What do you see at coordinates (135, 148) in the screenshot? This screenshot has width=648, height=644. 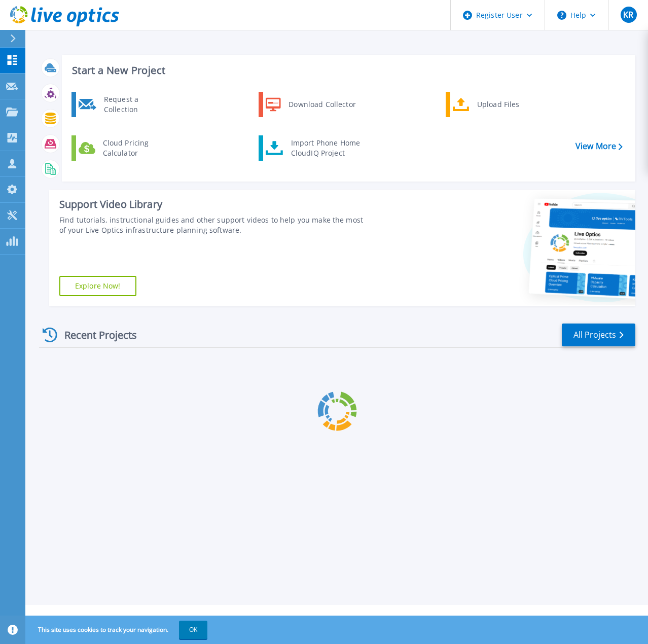 I see `div: Cloud Pricing Calculator` at bounding box center [135, 148].